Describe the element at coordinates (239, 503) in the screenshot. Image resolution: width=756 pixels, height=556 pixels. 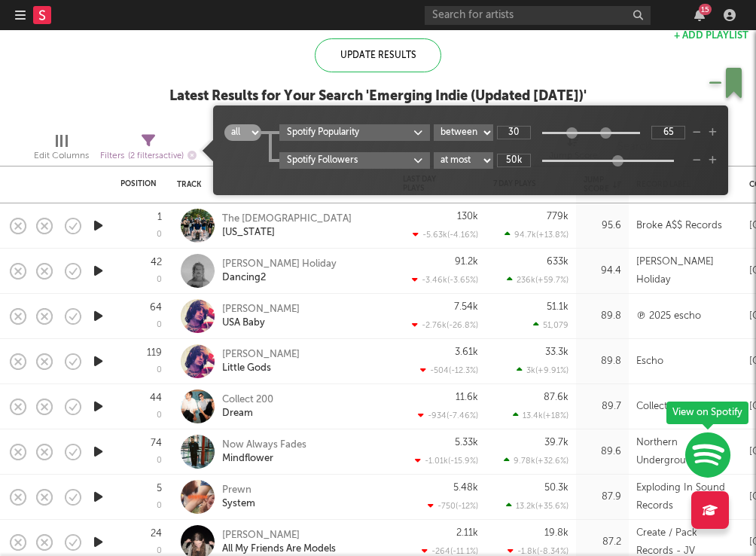
I see `div: System` at that location.